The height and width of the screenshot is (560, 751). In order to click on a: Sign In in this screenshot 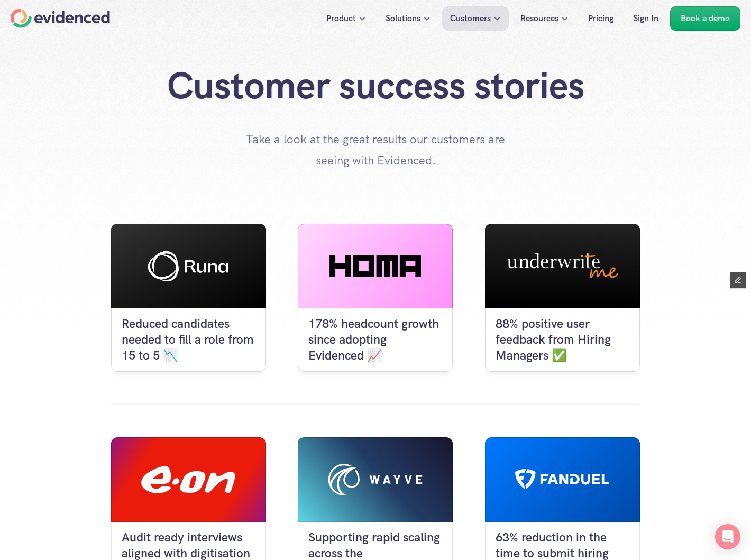, I will do `click(646, 19)`.